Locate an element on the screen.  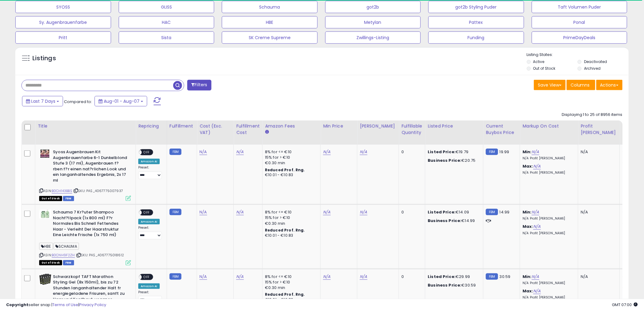
a: Privacy Policy is located at coordinates (93, 304).